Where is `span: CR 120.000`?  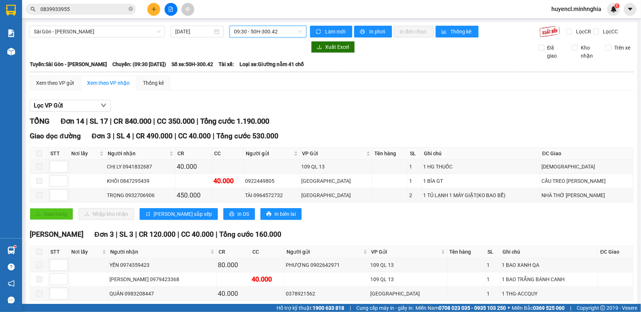
span: CR 120.000 is located at coordinates (157, 234).